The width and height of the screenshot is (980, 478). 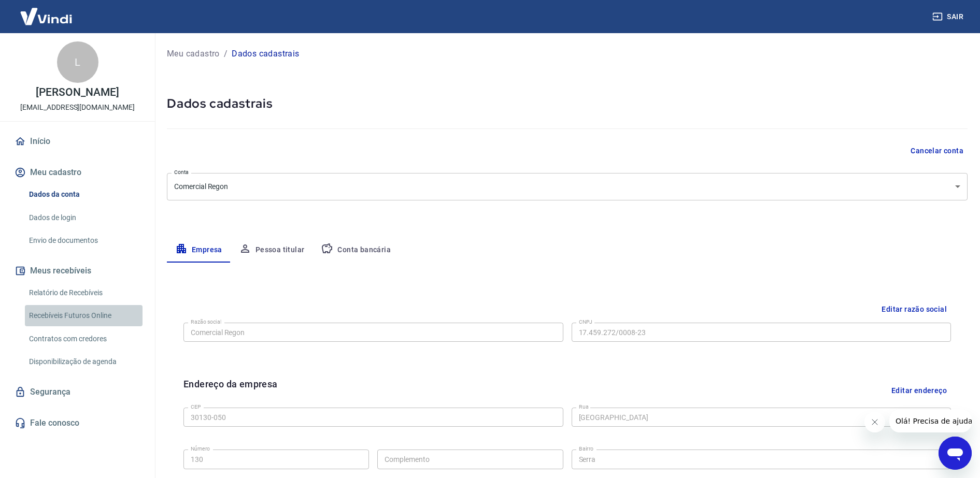 I want to click on label: CEP, so click(x=195, y=406).